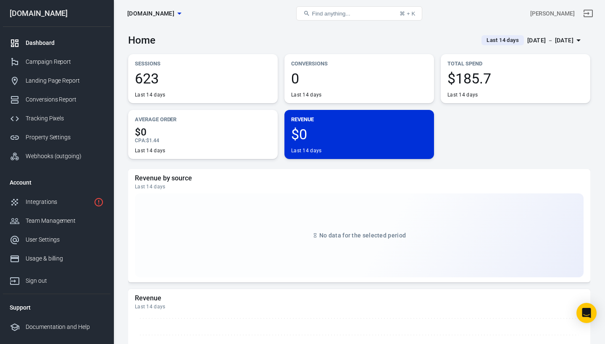 The width and height of the screenshot is (605, 344). I want to click on a: Team Management, so click(57, 221).